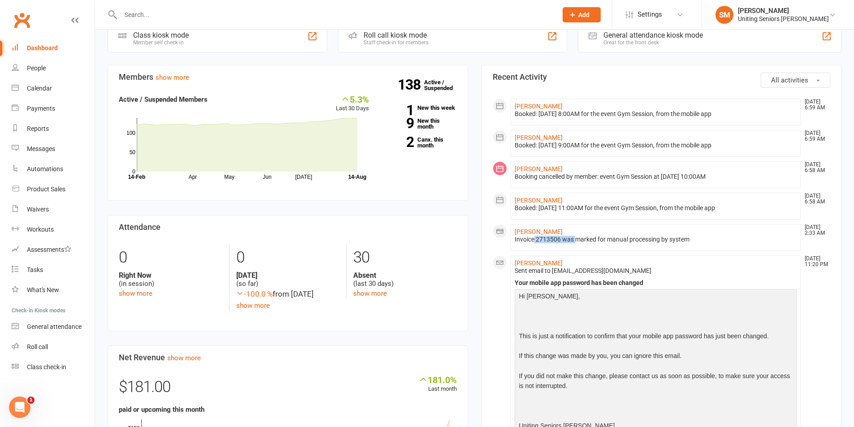  Describe the element at coordinates (656, 283) in the screenshot. I see `div: Your mobile app password has been changed` at that location.